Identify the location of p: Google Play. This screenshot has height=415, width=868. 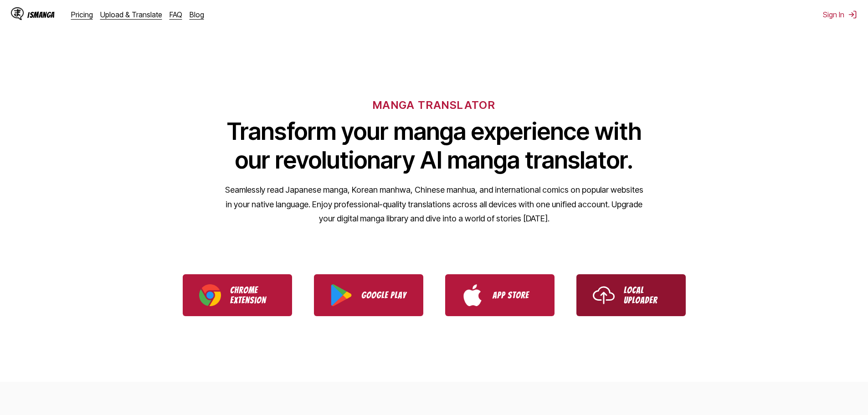
(384, 295).